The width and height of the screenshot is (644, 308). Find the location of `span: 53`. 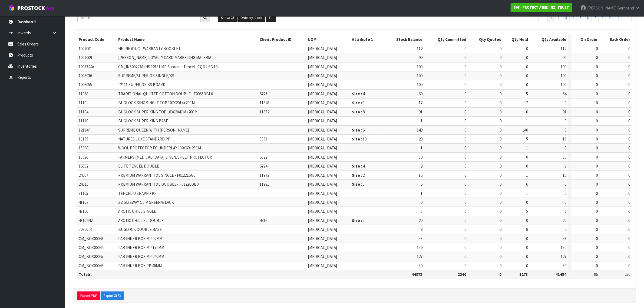

span: 53 is located at coordinates (421, 238).